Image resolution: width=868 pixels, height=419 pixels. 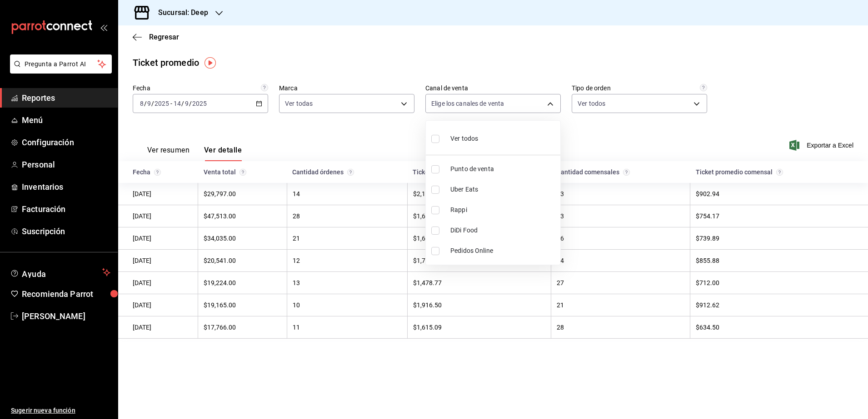 I want to click on span: Pedidos Online, so click(x=504, y=251).